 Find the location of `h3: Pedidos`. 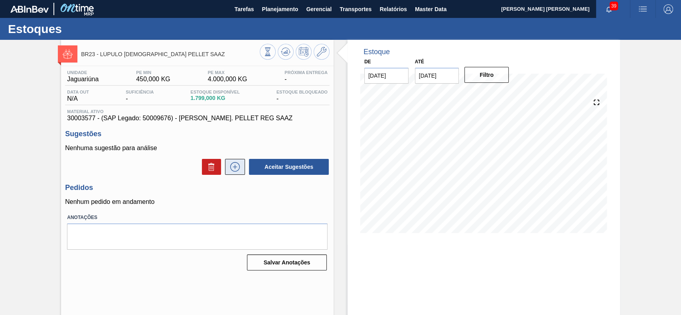

h3: Pedidos is located at coordinates (197, 188).